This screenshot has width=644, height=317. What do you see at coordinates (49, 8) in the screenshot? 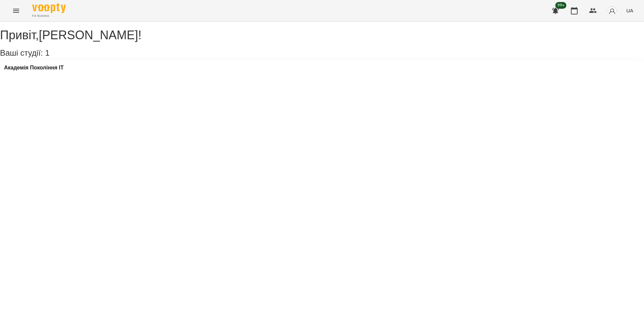
I see `img: Voopty Logo` at bounding box center [49, 8].